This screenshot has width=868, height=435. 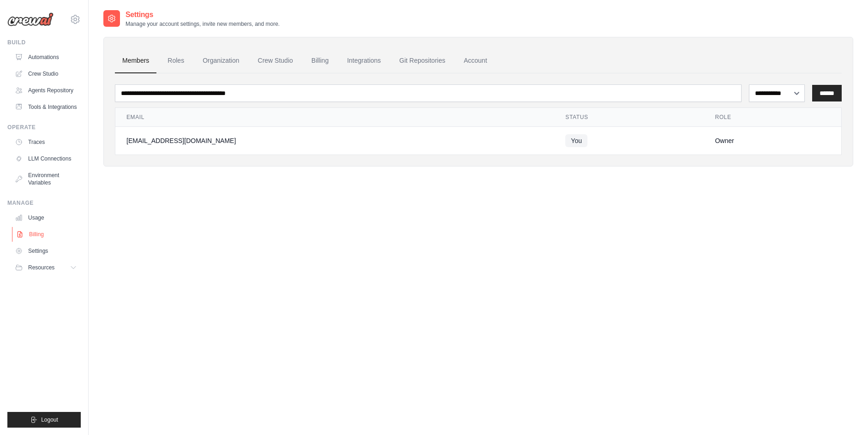 What do you see at coordinates (44, 127) in the screenshot?
I see `div: Operate` at bounding box center [44, 127].